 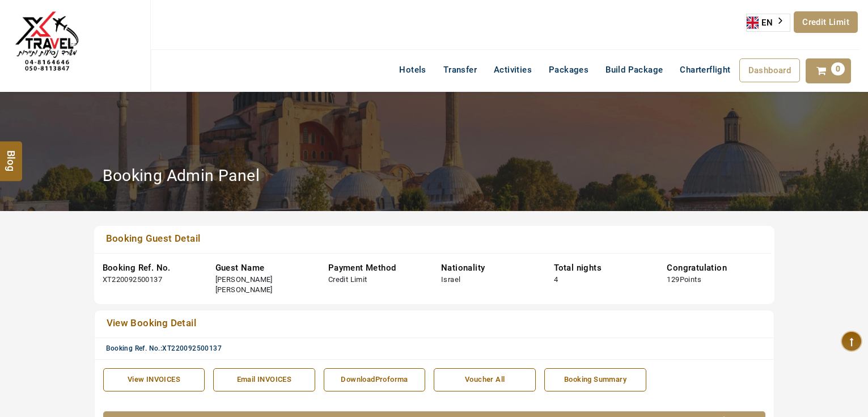 What do you see at coordinates (512, 70) in the screenshot?
I see `a: Activities` at bounding box center [512, 70].